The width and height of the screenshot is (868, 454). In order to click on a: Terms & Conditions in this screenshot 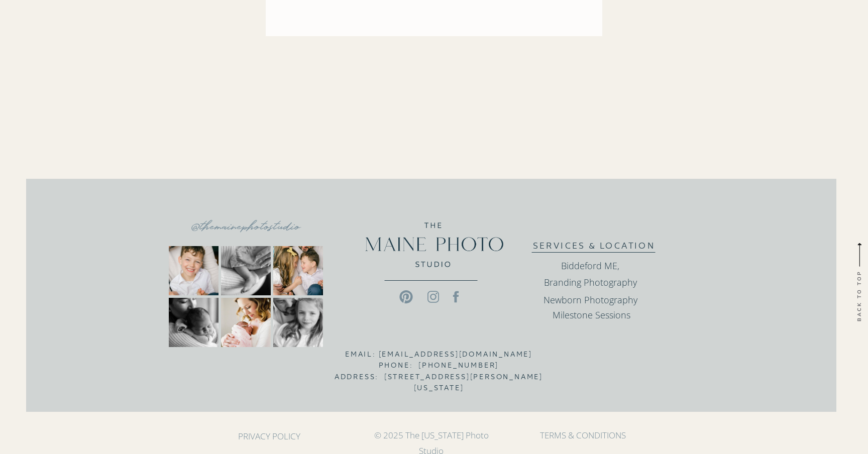, I will do `click(583, 433)`.